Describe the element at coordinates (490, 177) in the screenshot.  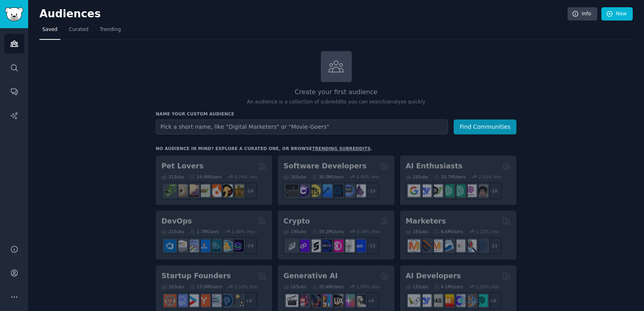
I see `div: 2.03 % /mo` at that location.